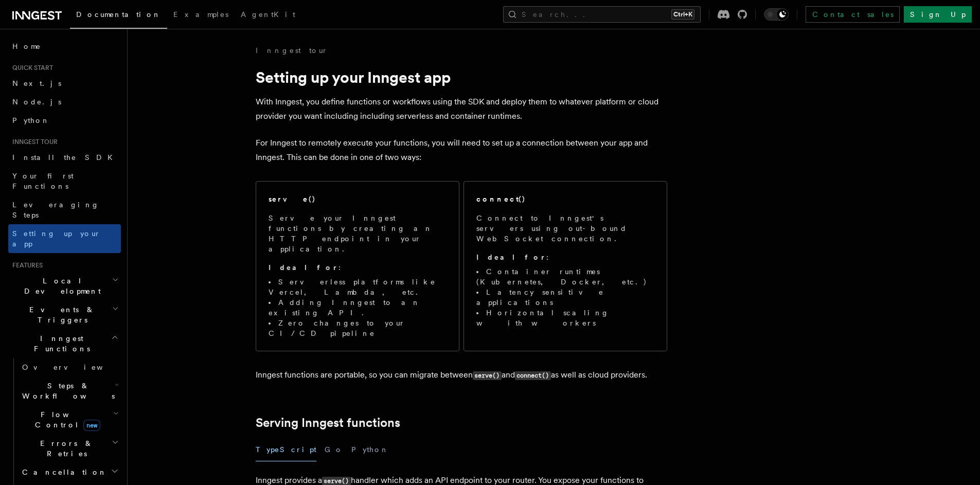  Describe the element at coordinates (461, 150) in the screenshot. I see `p: For Inngest to remotely execute your functions, you will need to set up a connection between your...` at that location.